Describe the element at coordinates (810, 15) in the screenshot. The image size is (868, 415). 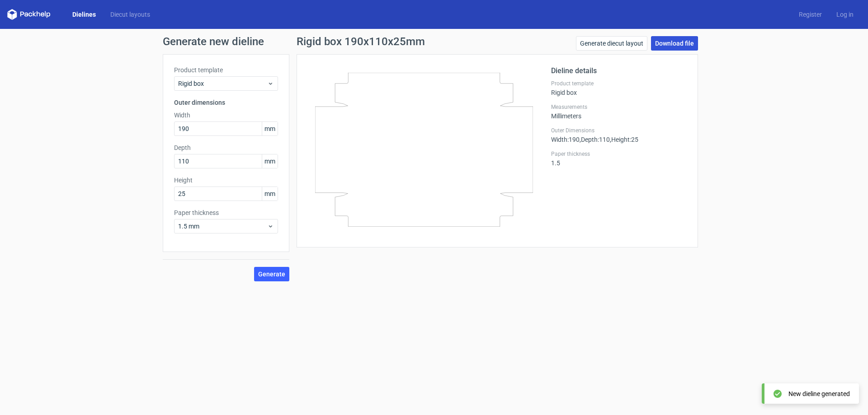
I see `a: Register` at that location.